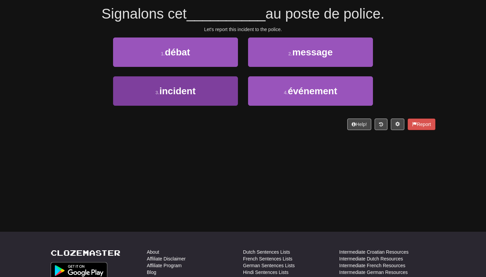 This screenshot has height=277, width=486. Describe the element at coordinates (153, 252) in the screenshot. I see `a: About` at that location.